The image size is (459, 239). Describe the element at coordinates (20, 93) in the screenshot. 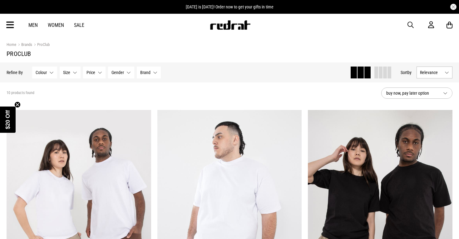

I see `span: 10 products found` at that location.